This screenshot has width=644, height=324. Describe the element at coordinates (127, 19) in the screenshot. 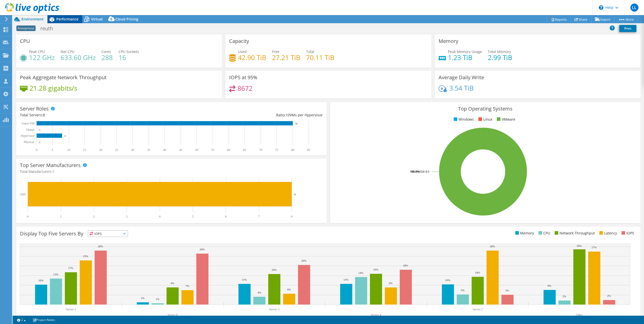

I see `span: Cloud Pricing` at that location.